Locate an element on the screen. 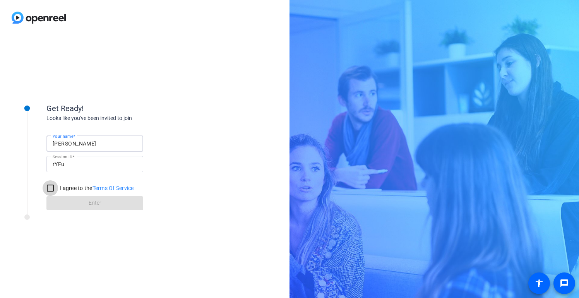  div: Get Ready! is located at coordinates (124, 108).